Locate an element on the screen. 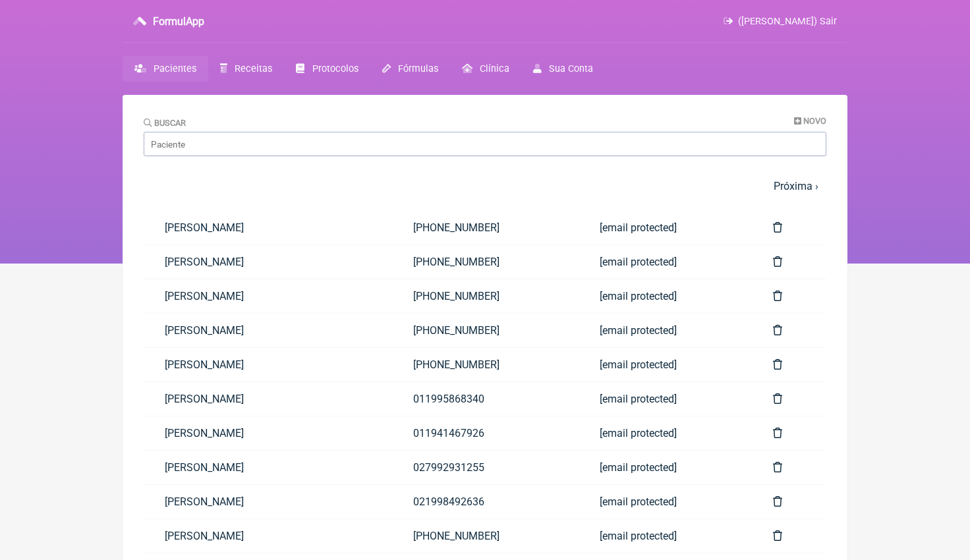 The image size is (970, 560). a: 021998492636 is located at coordinates (485, 501).